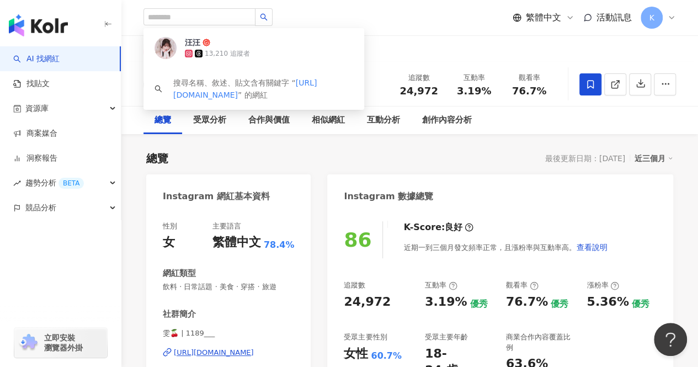 The image size is (698, 367). I want to click on div: 女, so click(169, 242).